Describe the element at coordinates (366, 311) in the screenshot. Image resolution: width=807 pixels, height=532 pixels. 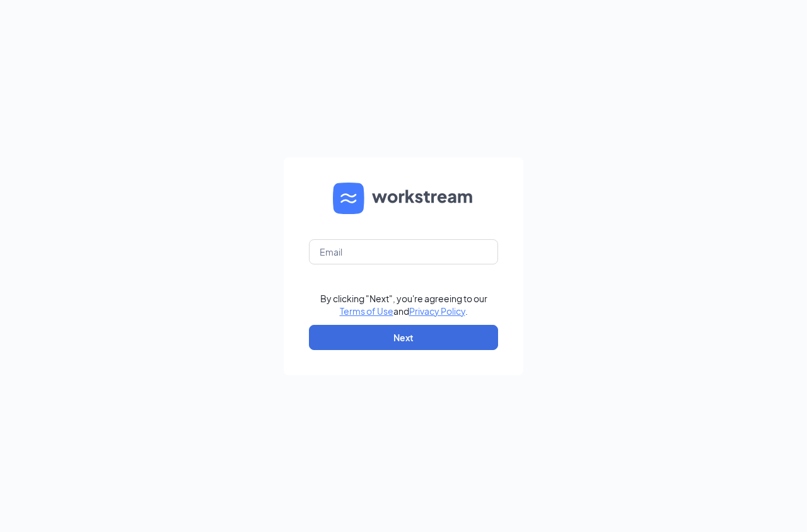
I see `a: Terms of Use` at that location.